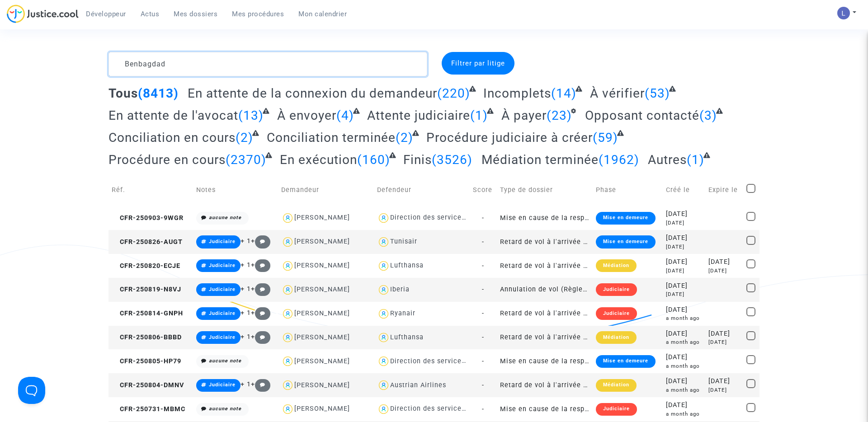 Image resolution: width=868 pixels, height=422 pixels. What do you see at coordinates (167, 160) in the screenshot?
I see `span: Procédure en cours` at bounding box center [167, 160].